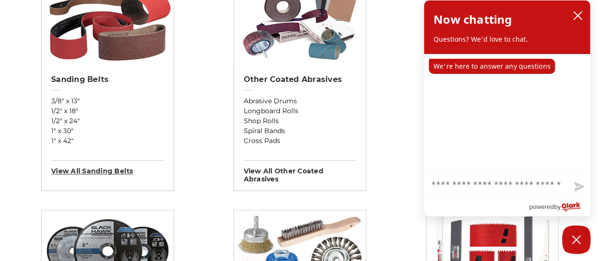 The width and height of the screenshot is (600, 261). What do you see at coordinates (300, 101) in the screenshot?
I see `a: Abrasive Drums` at bounding box center [300, 101].